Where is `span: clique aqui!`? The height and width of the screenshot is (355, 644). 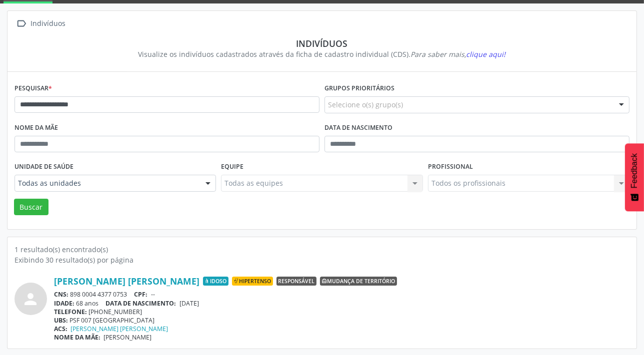 span: clique aqui! is located at coordinates (486, 54).